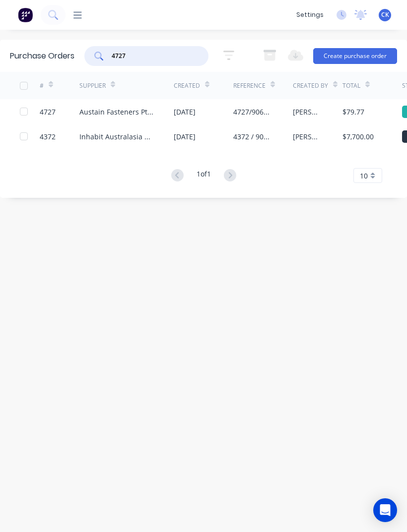  What do you see at coordinates (310, 86) in the screenshot?
I see `div: Created By` at bounding box center [310, 86].